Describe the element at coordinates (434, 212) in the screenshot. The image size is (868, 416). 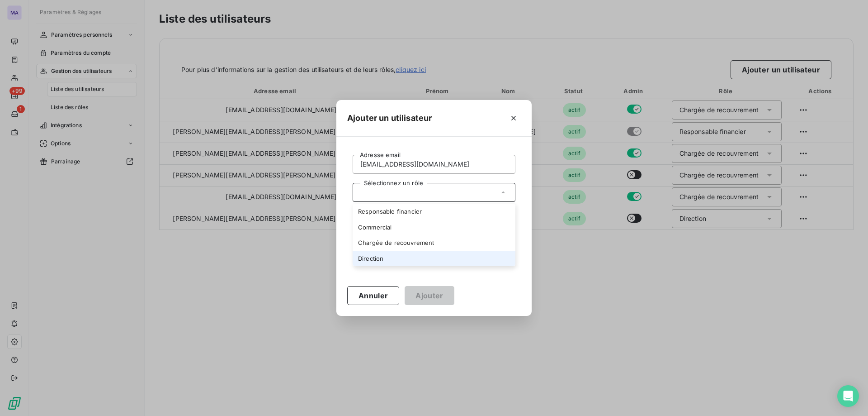
I see `li: Responsable financier` at that location.